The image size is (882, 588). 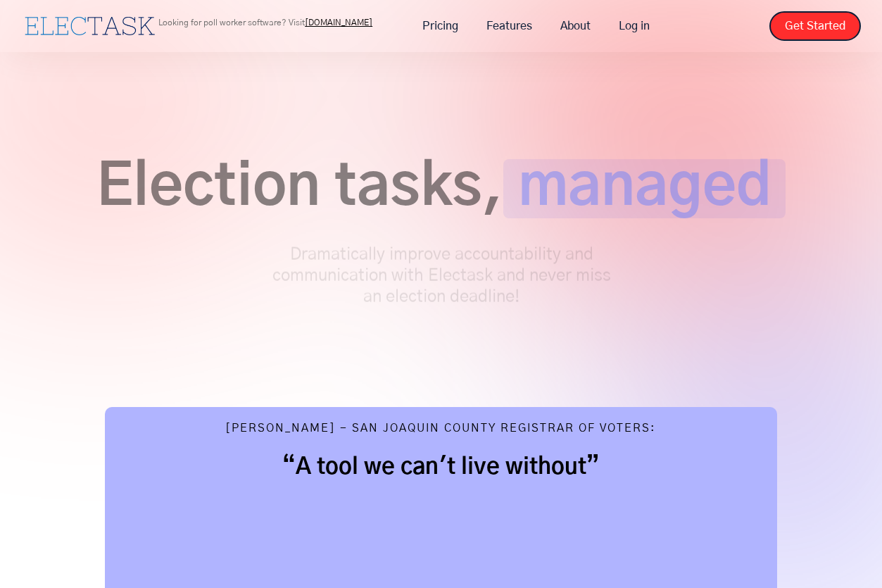 What do you see at coordinates (266, 23) in the screenshot?
I see `p: Looking for poll worker software? Visit` at bounding box center [266, 23].